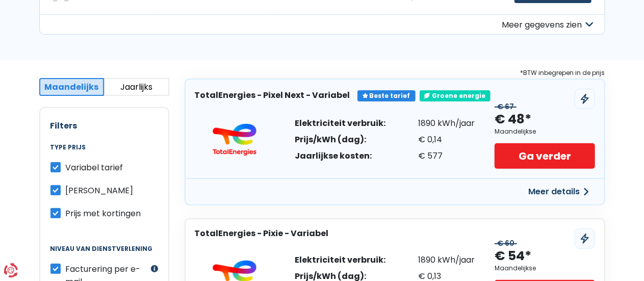 This screenshot has width=644, height=281. What do you see at coordinates (446, 140) in the screenshot?
I see `div: € 0,14` at bounding box center [446, 140].